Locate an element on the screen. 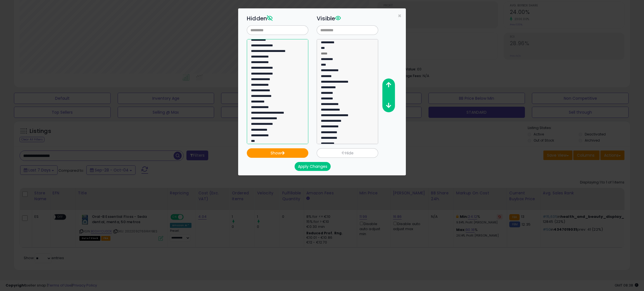  h3: Hidden is located at coordinates (278, 18).